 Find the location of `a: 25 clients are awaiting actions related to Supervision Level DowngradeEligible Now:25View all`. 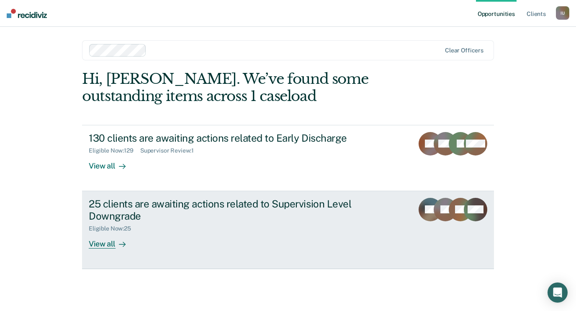

a: 25 clients are awaiting actions related to Supervision Level DowngradeEligible Now:25View all is located at coordinates (288, 230).